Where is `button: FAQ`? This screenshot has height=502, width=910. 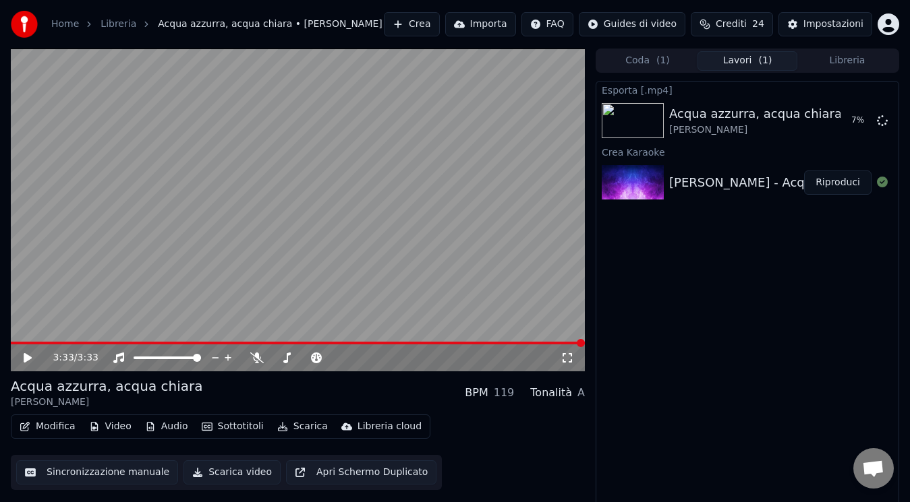
button: FAQ is located at coordinates (547, 24).